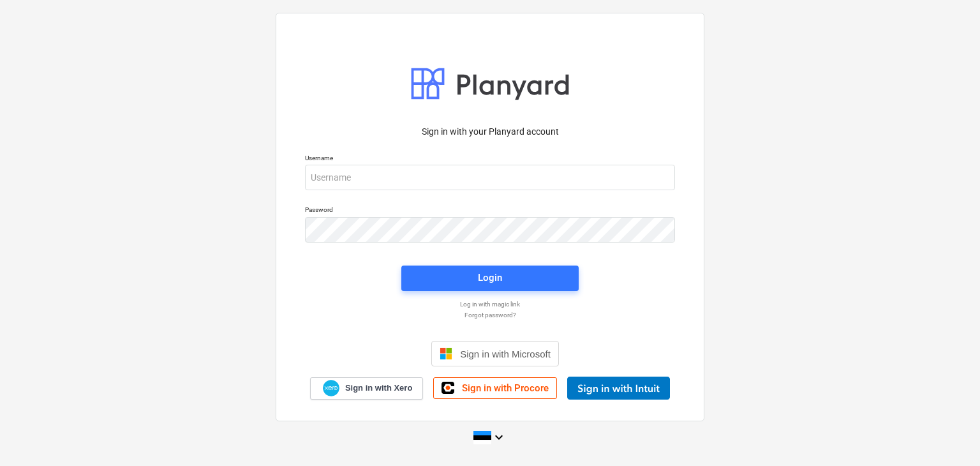 Image resolution: width=980 pixels, height=466 pixels. I want to click on p: Username, so click(490, 159).